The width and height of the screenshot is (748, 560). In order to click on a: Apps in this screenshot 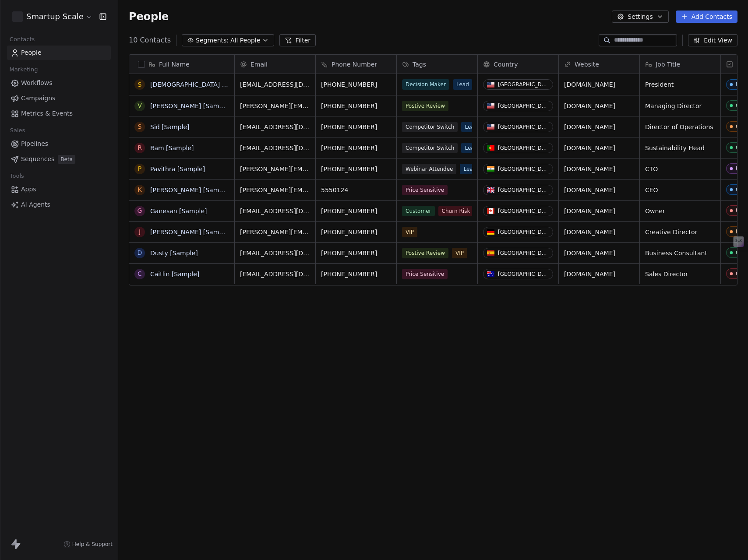, I will do `click(59, 189)`.